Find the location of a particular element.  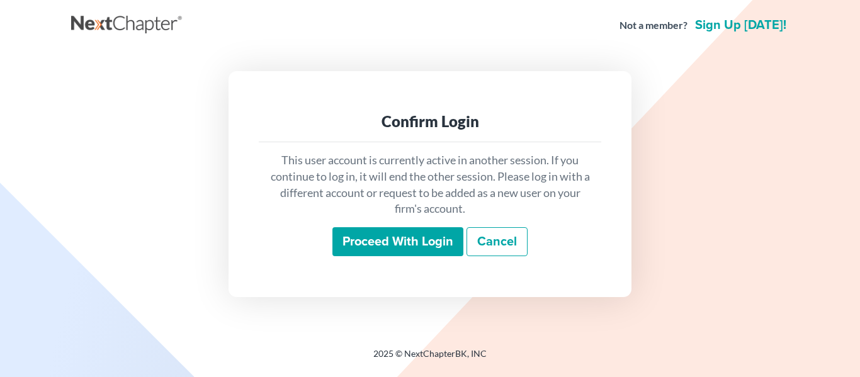

p: This user account is currently active in another session. If you continue to log in, it will end ... is located at coordinates (430, 184).